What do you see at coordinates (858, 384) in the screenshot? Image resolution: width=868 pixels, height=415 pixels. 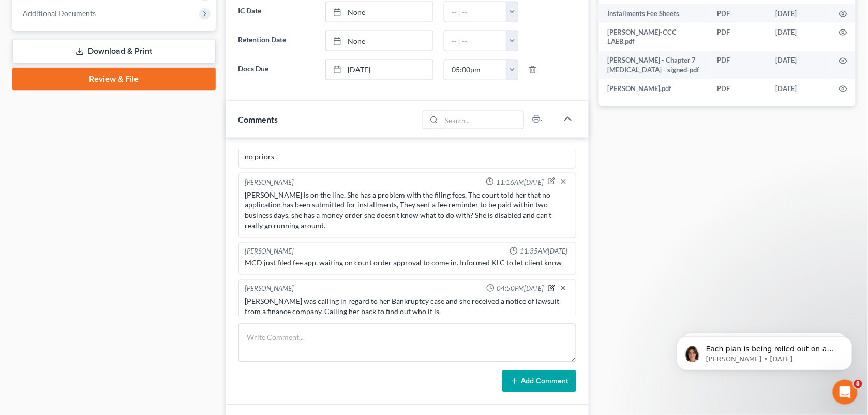 I see `span: 8` at bounding box center [858, 384].